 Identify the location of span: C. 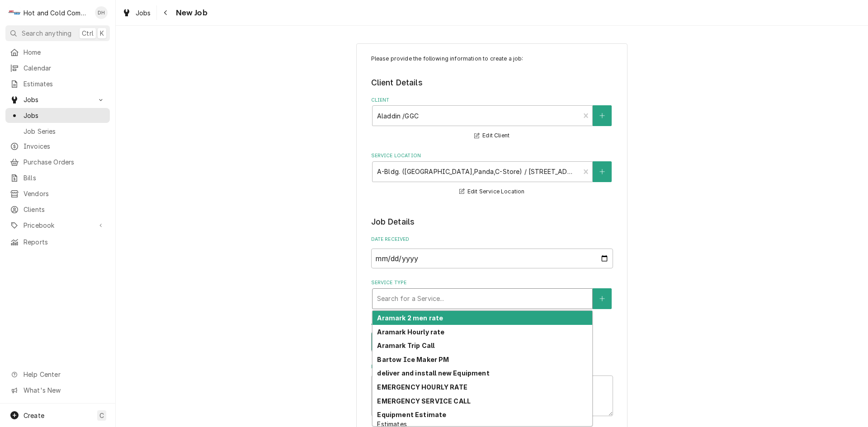
(102, 416).